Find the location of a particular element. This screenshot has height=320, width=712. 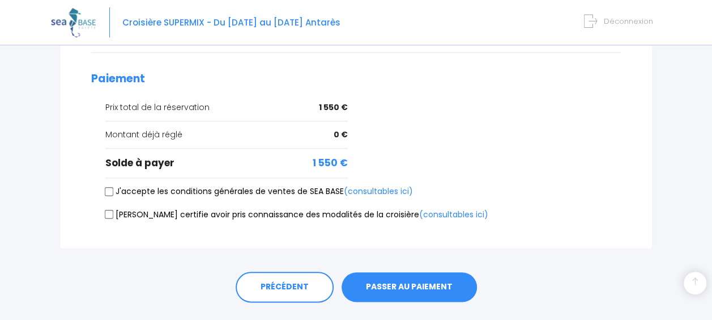

div: Solde à payer is located at coordinates (227, 163).